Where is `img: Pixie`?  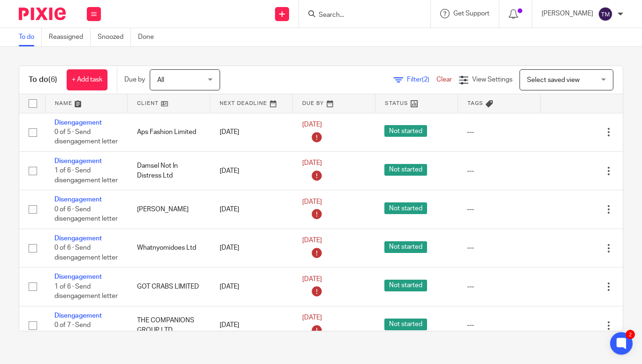 img: Pixie is located at coordinates (43, 14).